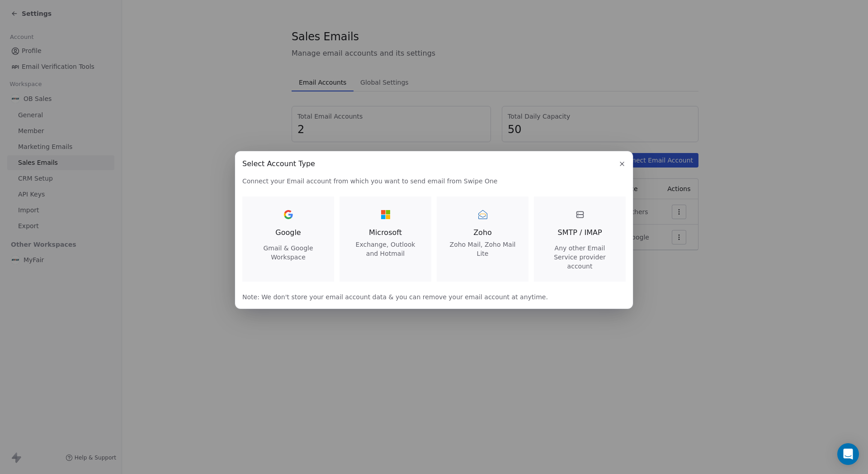  Describe the element at coordinates (434, 181) in the screenshot. I see `span: Connect your Email account from which you want to send email from Swipe One` at that location.